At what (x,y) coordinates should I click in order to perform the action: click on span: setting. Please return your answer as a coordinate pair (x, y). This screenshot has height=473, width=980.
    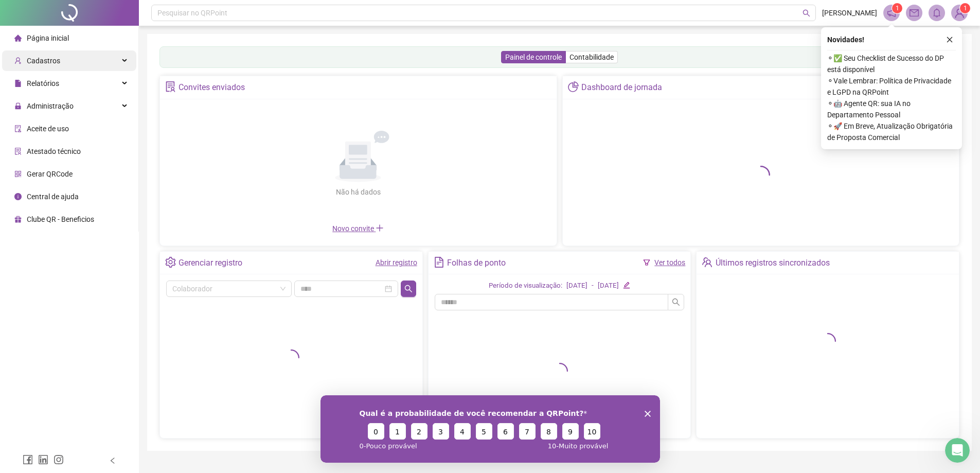
    Looking at the image, I should click on (170, 262).